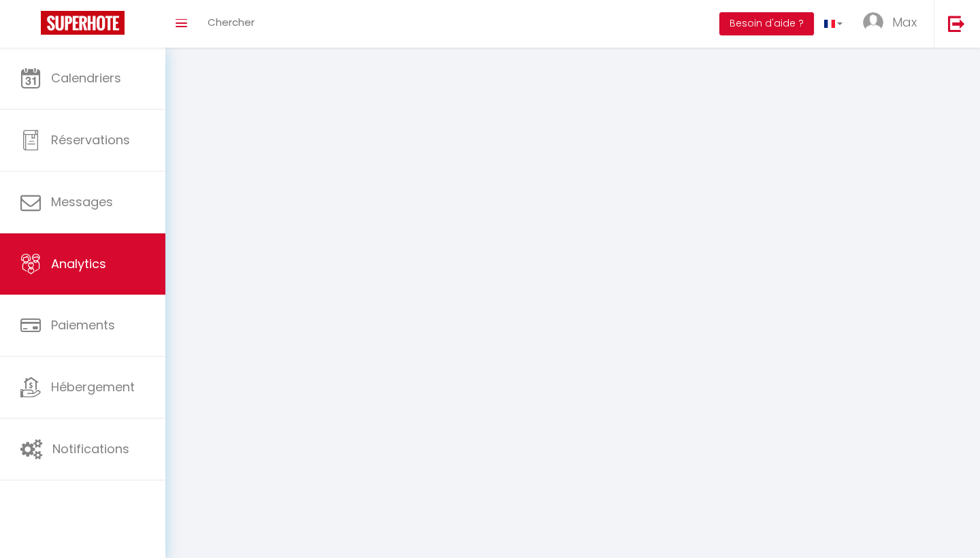  What do you see at coordinates (78, 264) in the screenshot?
I see `span: Analytics` at bounding box center [78, 264].